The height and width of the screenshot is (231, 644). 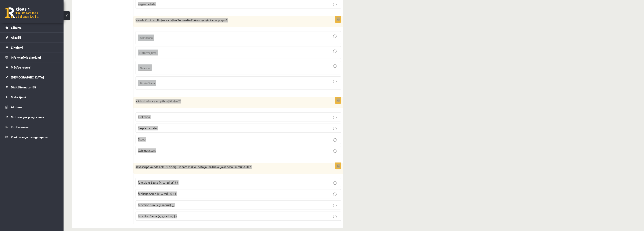 What do you see at coordinates (32, 87) in the screenshot?
I see `a: Digitālie materiāli` at bounding box center [32, 87].